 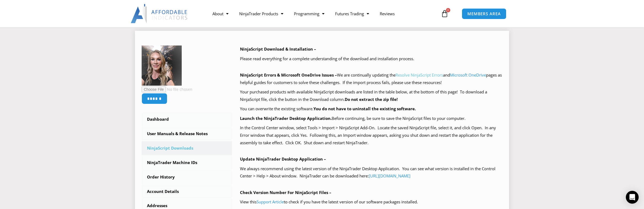 What do you see at coordinates (484, 14) in the screenshot?
I see `a: MEMBERS AREA` at bounding box center [484, 14].